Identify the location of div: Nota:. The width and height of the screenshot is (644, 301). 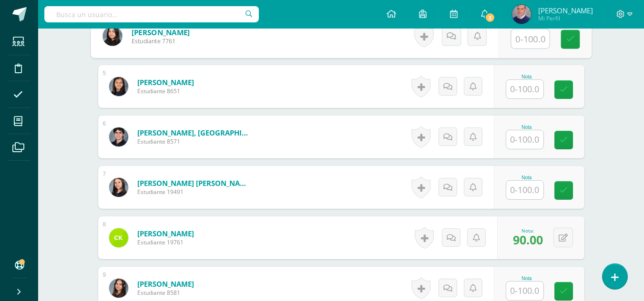
(528, 231).